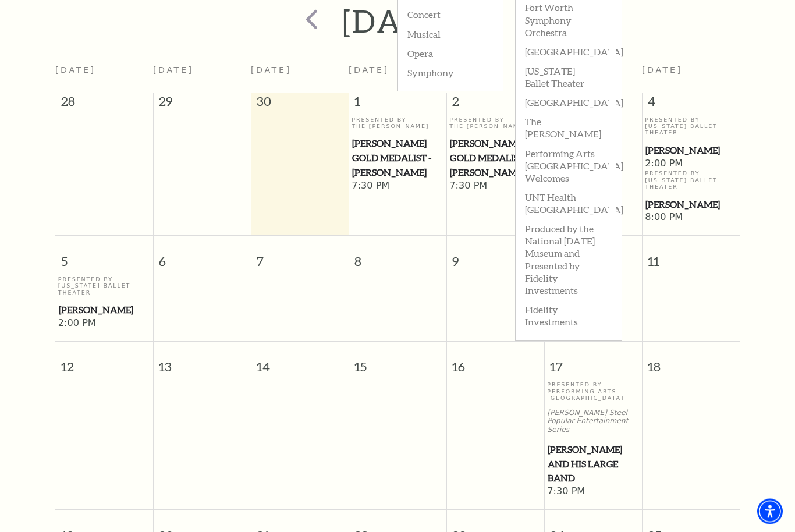 The image size is (795, 532). What do you see at coordinates (398, 362) in the screenshot?
I see `span: 15` at bounding box center [398, 362].